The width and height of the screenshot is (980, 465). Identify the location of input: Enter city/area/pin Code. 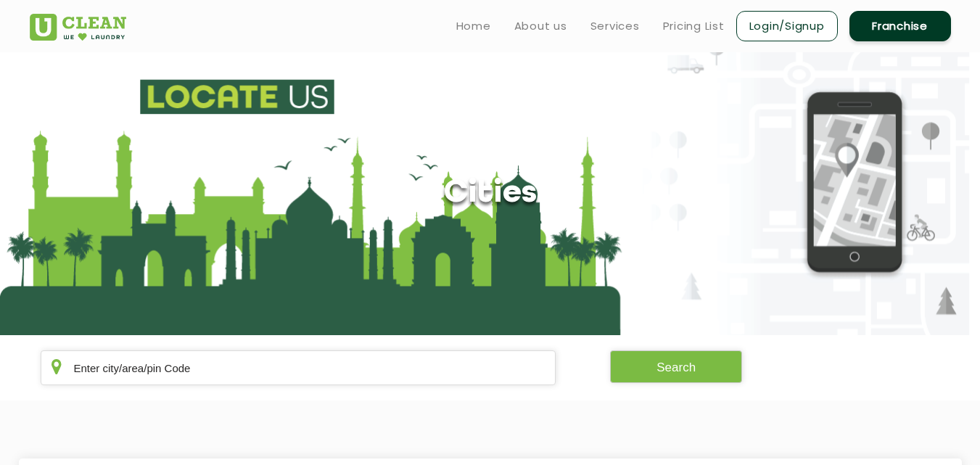
(298, 367).